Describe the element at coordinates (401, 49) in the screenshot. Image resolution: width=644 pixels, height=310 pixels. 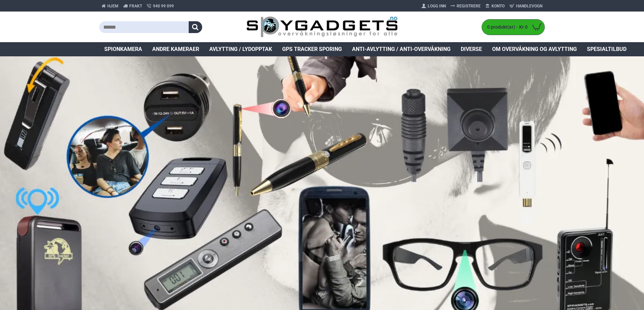
I see `a: Anti-avlytting / Anti-overvåkning` at that location.